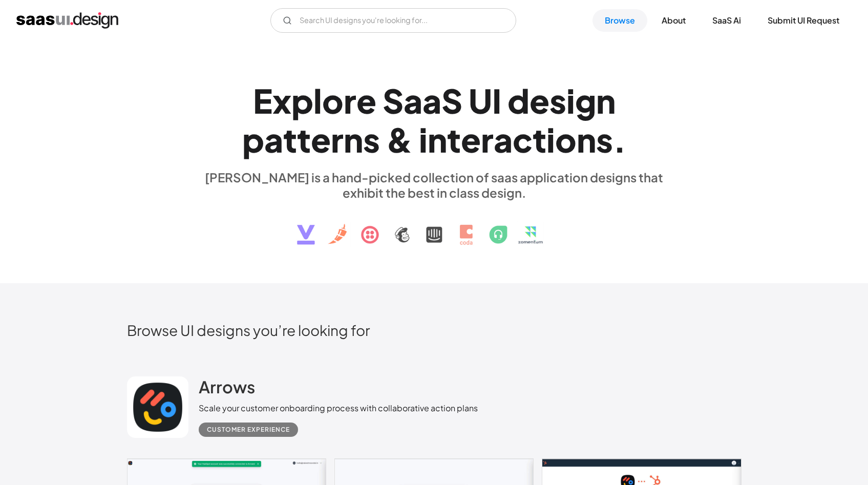  Describe the element at coordinates (227, 387) in the screenshot. I see `h2: Arrows` at that location.